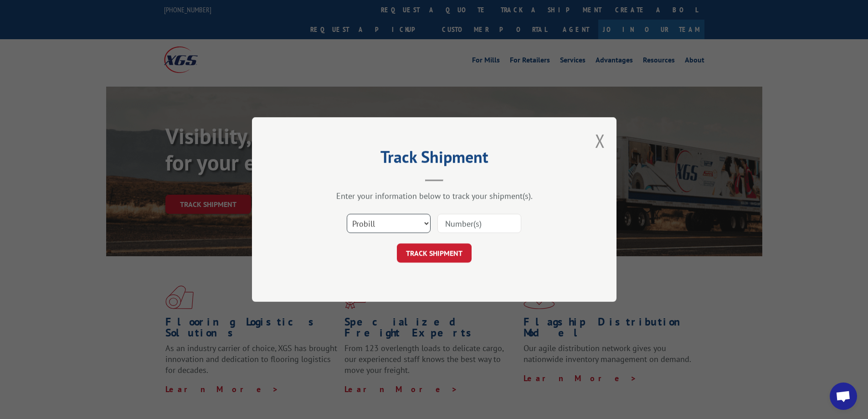  What do you see at coordinates (434, 253) in the screenshot?
I see `button: TRACK SHIPMENT` at bounding box center [434, 253].